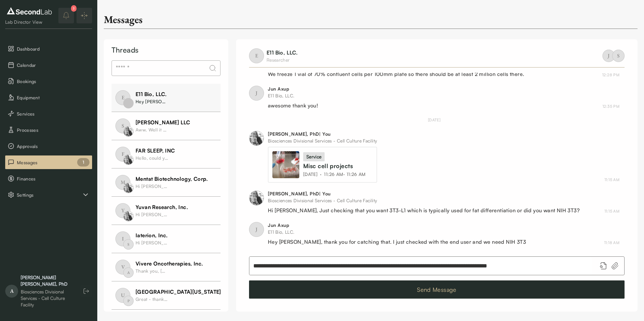 This screenshot has width=644, height=321. I want to click on div: Messages, so click(123, 20).